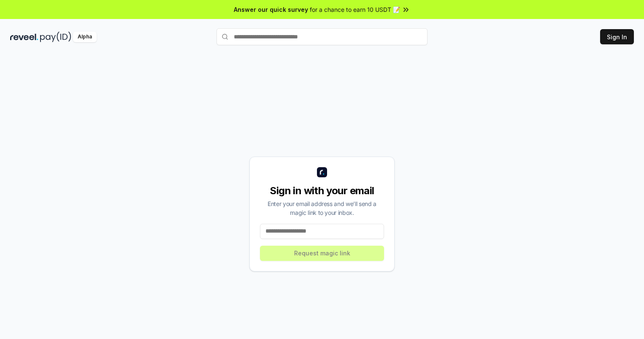 The height and width of the screenshot is (339, 644). What do you see at coordinates (24, 37) in the screenshot?
I see `img: reveel_dark` at bounding box center [24, 37].